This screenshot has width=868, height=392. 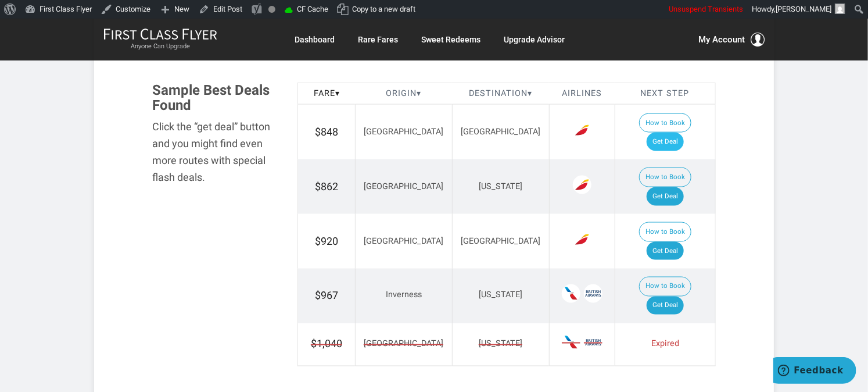 What do you see at coordinates (731, 39) in the screenshot?
I see `button: My Account` at bounding box center [731, 39].